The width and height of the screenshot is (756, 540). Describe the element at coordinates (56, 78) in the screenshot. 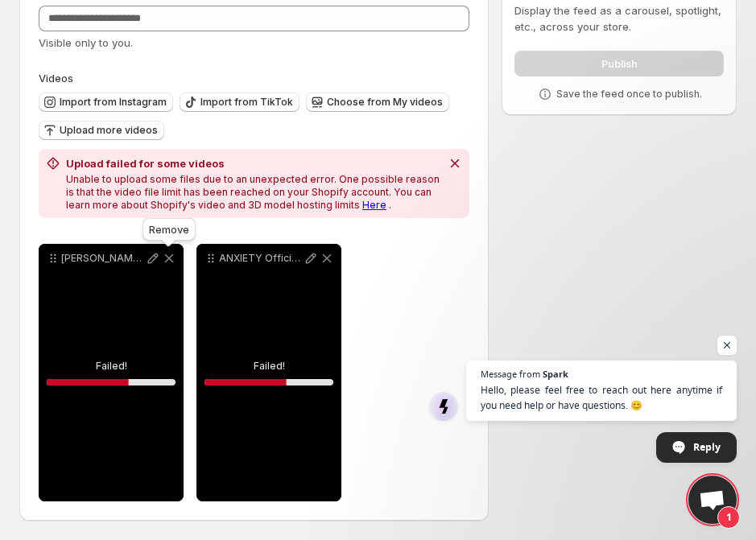

I see `span: Videos` at that location.